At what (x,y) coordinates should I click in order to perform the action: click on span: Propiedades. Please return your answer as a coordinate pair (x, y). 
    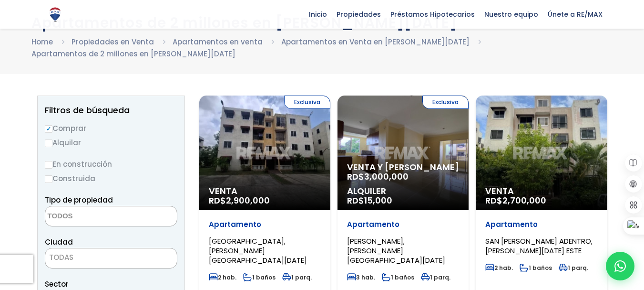
    Looking at the image, I should click on (359, 15).